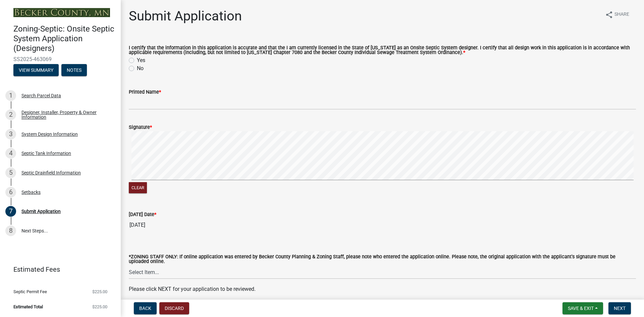 The width and height of the screenshot is (644, 317). I want to click on label: *ZONING STAFF ONLY: If online application was entered by Becker County Planning & Zoning Staff, p..., so click(382, 260).